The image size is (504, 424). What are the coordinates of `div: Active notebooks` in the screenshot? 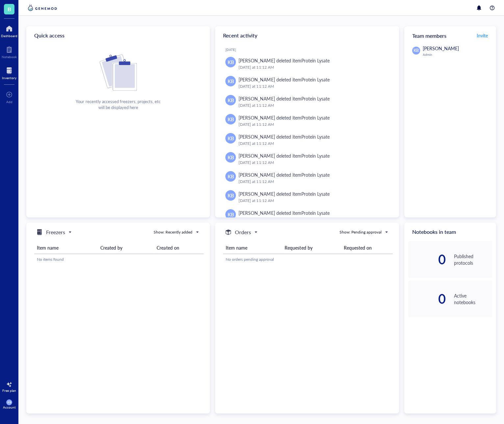 It's located at (473, 299).